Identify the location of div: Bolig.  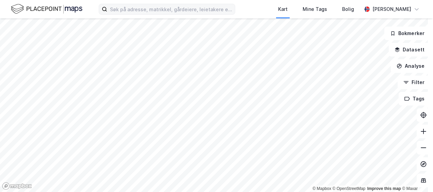
(348, 9).